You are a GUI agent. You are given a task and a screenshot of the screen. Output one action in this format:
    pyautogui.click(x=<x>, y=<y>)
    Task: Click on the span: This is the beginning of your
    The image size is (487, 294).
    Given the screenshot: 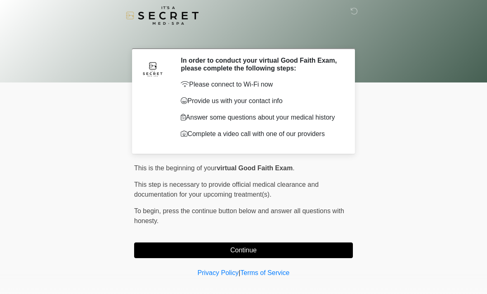 What is the action you would take?
    pyautogui.click(x=175, y=168)
    